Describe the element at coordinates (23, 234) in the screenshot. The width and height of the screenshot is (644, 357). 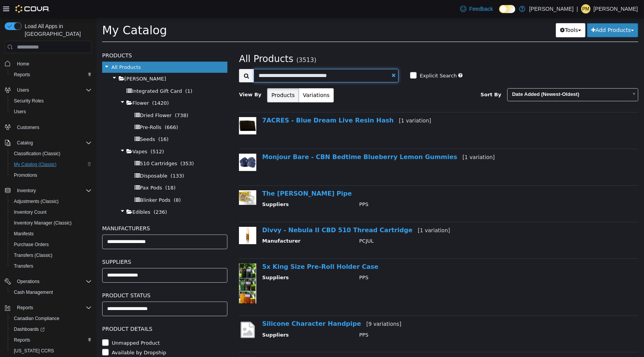
I see `a: Manifests` at that location.